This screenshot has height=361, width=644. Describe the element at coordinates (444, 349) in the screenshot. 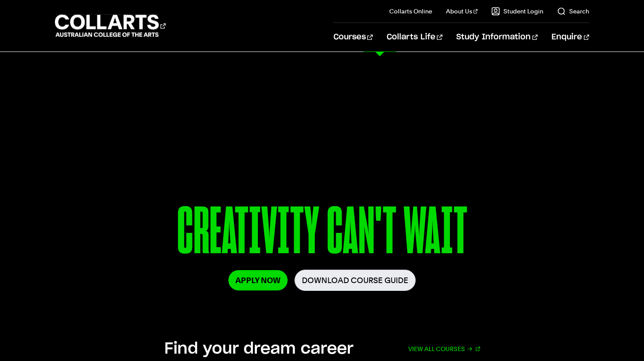

I see `a: View all courses` at that location.